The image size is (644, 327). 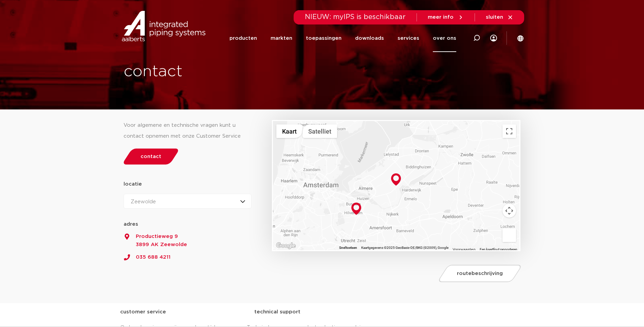 I want to click on strong: customer service technical support, so click(x=210, y=312).